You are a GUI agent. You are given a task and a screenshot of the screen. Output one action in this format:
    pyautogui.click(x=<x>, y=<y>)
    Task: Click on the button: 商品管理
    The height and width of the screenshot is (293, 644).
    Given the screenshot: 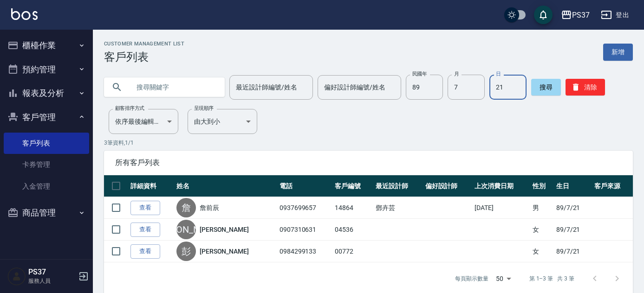 What is the action you would take?
    pyautogui.click(x=47, y=213)
    